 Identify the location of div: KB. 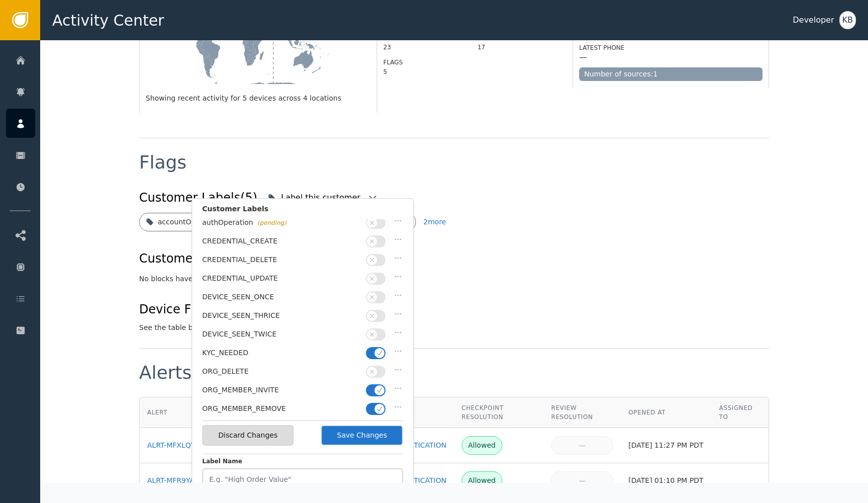
(847, 20).